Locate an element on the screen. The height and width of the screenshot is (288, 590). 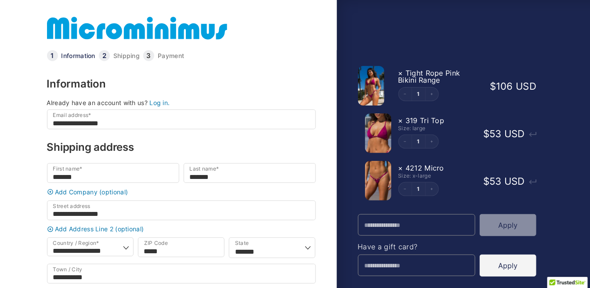
h4: Have a gift card? is located at coordinates (447, 246).